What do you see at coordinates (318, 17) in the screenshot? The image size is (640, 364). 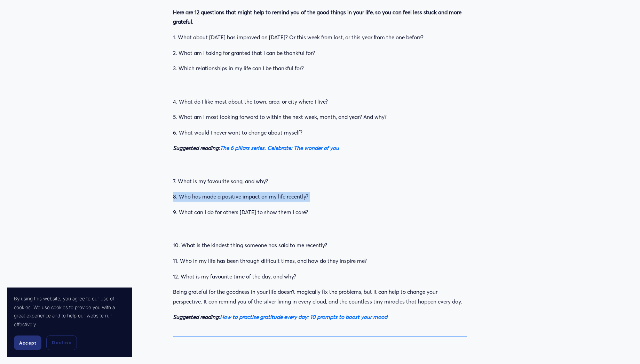 I see `strong: Here are 12 questions that might help to remind you of the good things in your life, so you can f...` at bounding box center [318, 17].